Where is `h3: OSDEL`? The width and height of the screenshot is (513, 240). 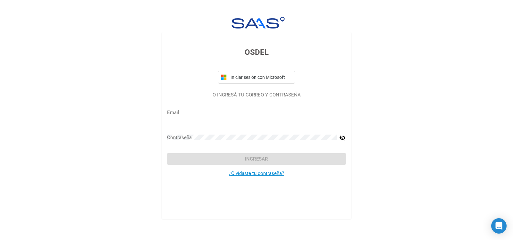 h3: OSDEL is located at coordinates (256, 52).